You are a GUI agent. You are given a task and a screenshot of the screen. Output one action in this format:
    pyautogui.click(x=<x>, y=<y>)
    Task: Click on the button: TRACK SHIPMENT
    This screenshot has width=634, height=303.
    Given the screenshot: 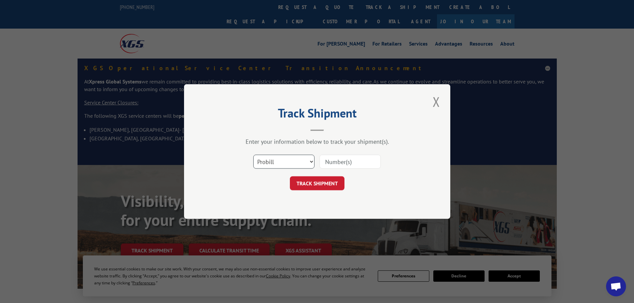 What is the action you would take?
    pyautogui.click(x=317, y=183)
    